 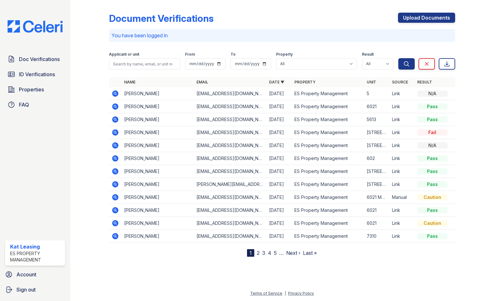 What do you see at coordinates (130, 82) in the screenshot?
I see `a: Name` at bounding box center [130, 82].